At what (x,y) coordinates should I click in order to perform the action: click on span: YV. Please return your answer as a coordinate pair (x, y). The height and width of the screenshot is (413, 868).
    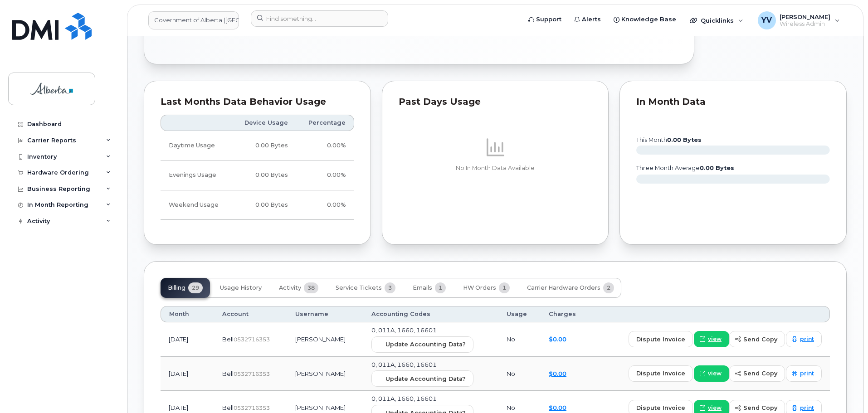
    Looking at the image, I should click on (766, 20).